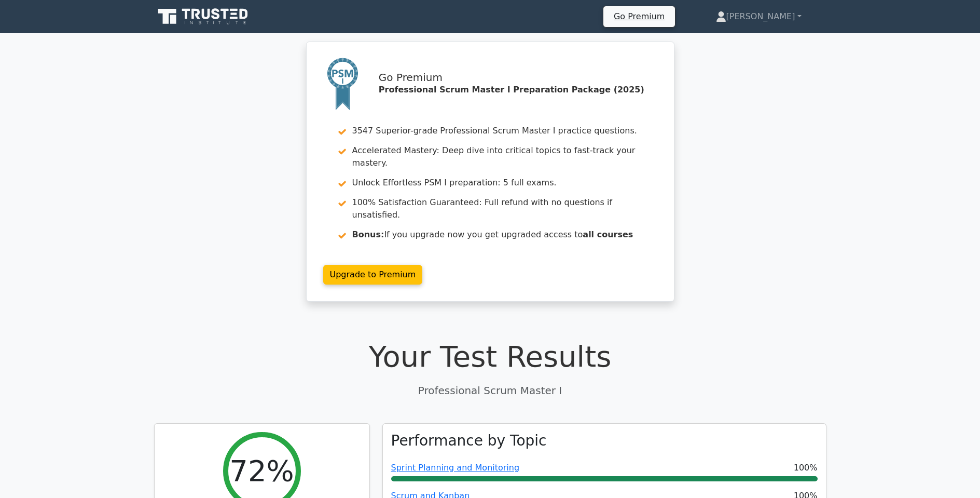 This screenshot has height=498, width=980. Describe the element at coordinates (456, 468) in the screenshot. I see `a: Sprint Planning and Monitoring` at that location.